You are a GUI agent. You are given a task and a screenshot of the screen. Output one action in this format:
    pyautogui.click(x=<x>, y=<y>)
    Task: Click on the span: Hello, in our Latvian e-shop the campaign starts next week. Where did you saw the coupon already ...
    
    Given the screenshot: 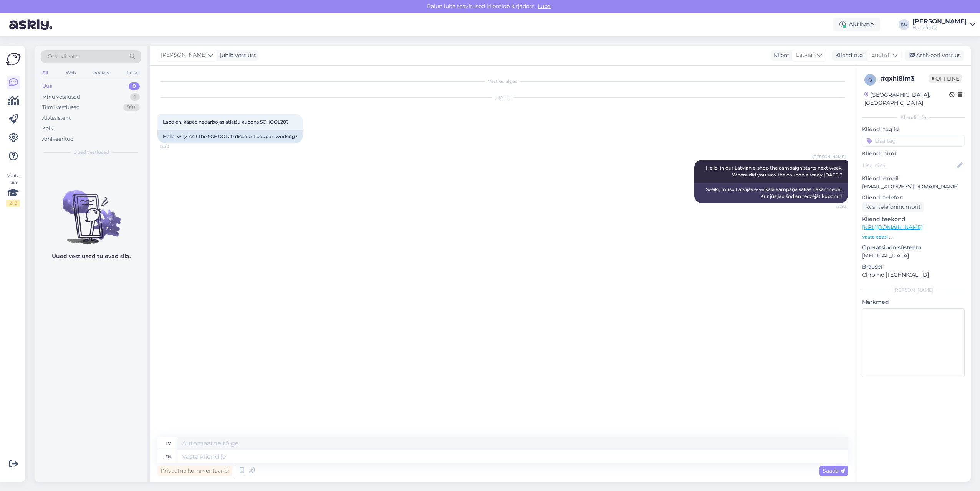 What is the action you would take?
    pyautogui.click(x=775, y=171)
    